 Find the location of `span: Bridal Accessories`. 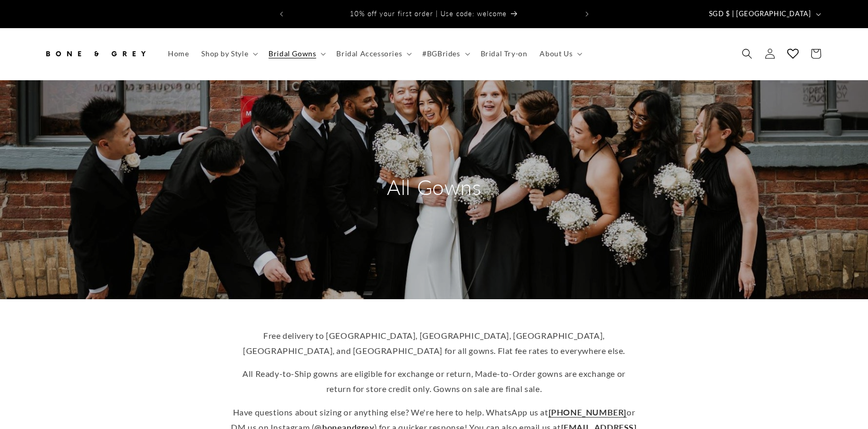

span: Bridal Accessories is located at coordinates (369, 53).